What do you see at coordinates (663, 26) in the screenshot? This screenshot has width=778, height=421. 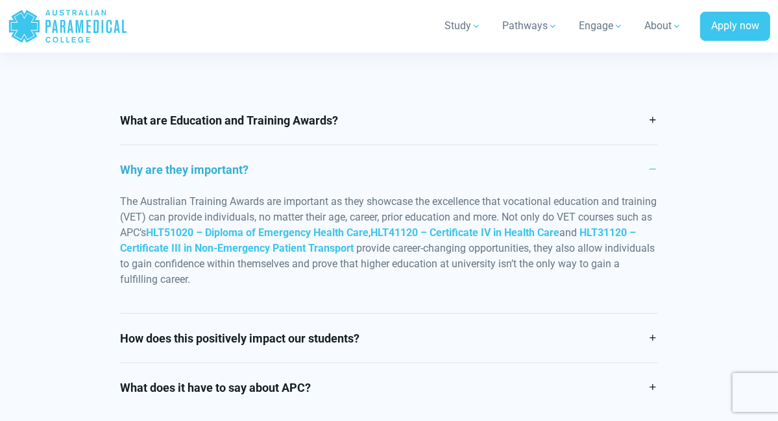 I see `a: About` at bounding box center [663, 26].